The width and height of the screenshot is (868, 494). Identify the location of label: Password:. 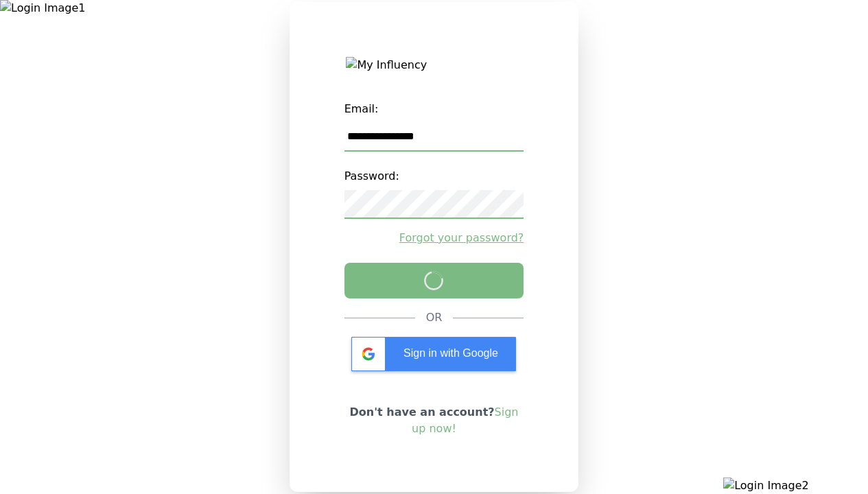
(434, 176).